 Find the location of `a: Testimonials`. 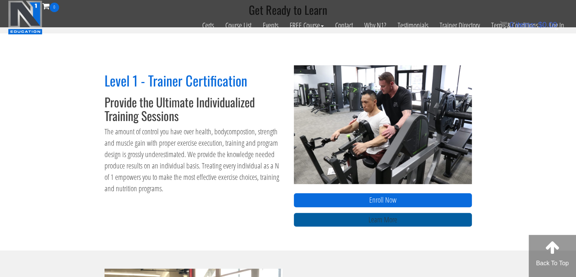

a: Testimonials is located at coordinates (413, 25).